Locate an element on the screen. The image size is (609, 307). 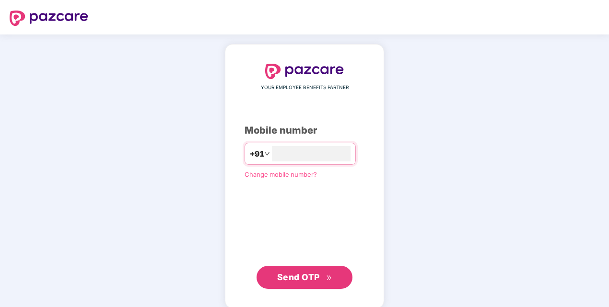
div: Mobile number is located at coordinates (305, 130).